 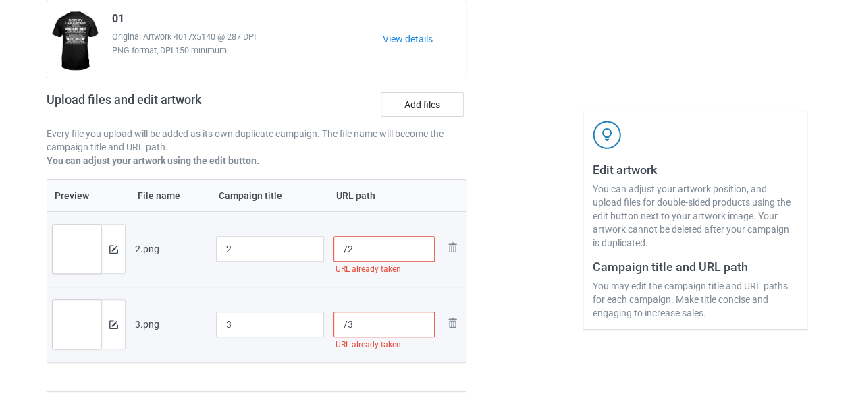 What do you see at coordinates (171, 249) in the screenshot?
I see `div: 2.png` at bounding box center [171, 249].